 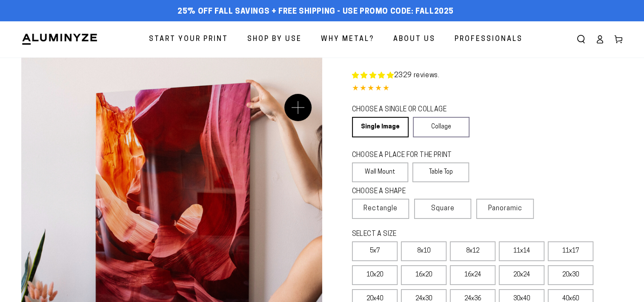 What do you see at coordinates (407, 109) in the screenshot?
I see `legend: CHOOSE A SINGLE OR COLLAGE` at bounding box center [407, 109].